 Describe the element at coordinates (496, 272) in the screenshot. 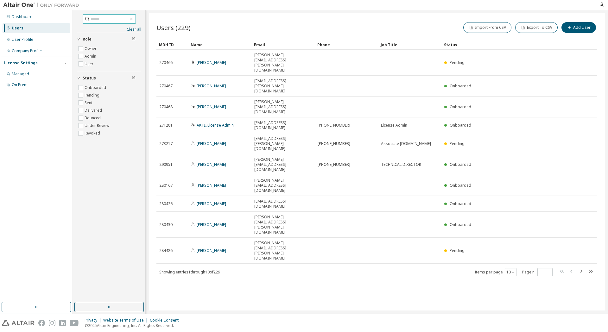

I see `span: Items per page` at that location.